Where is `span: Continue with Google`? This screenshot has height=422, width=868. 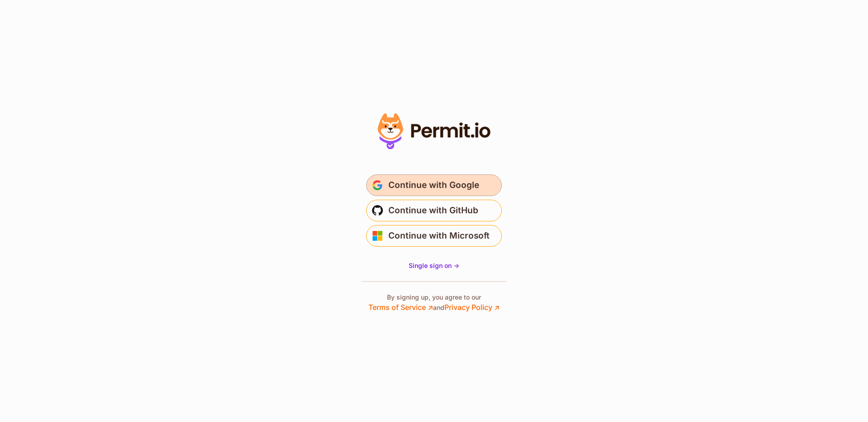 span: Continue with Google is located at coordinates (433, 185).